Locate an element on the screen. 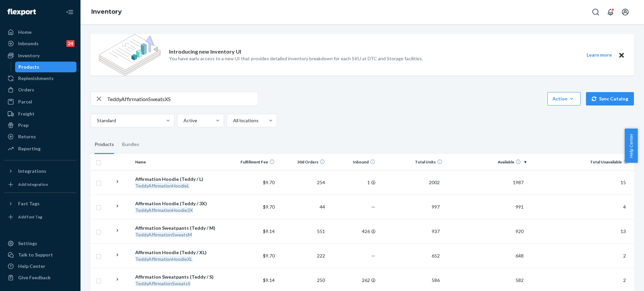 Image resolution: width=644 pixels, height=291 pixels. div: Help Center is located at coordinates (31, 266).